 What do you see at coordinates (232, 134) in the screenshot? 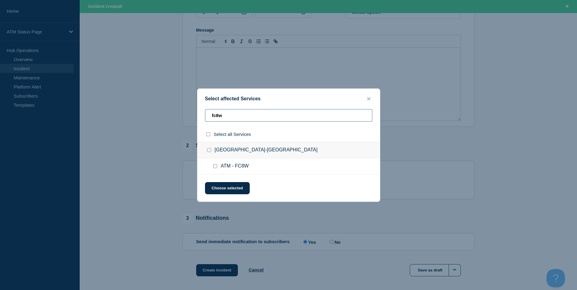
I see `span: Select all Services` at bounding box center [232, 134].